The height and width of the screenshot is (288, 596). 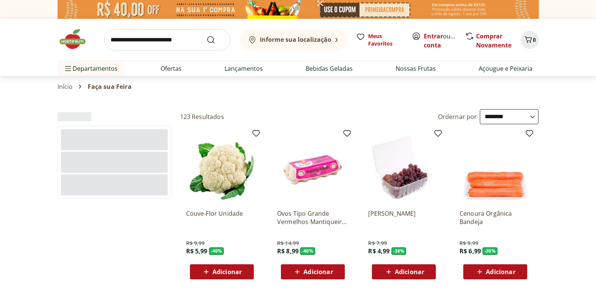 What do you see at coordinates (91, 68) in the screenshot?
I see `span: Departamentos` at bounding box center [91, 68].